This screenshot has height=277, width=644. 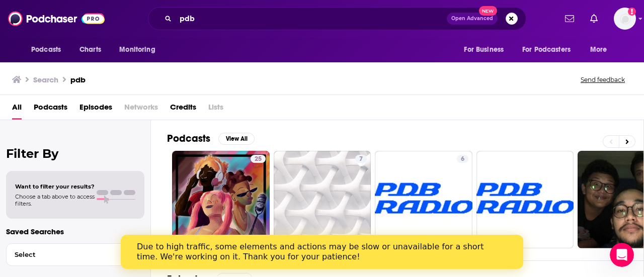 I want to click on span: All, so click(x=16, y=109).